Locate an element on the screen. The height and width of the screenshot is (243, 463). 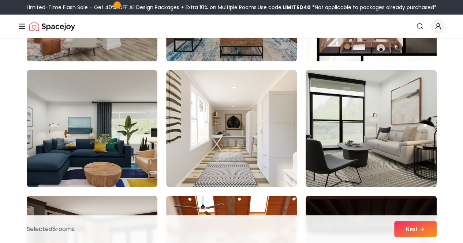
b: LIMITED40 is located at coordinates (296, 7).